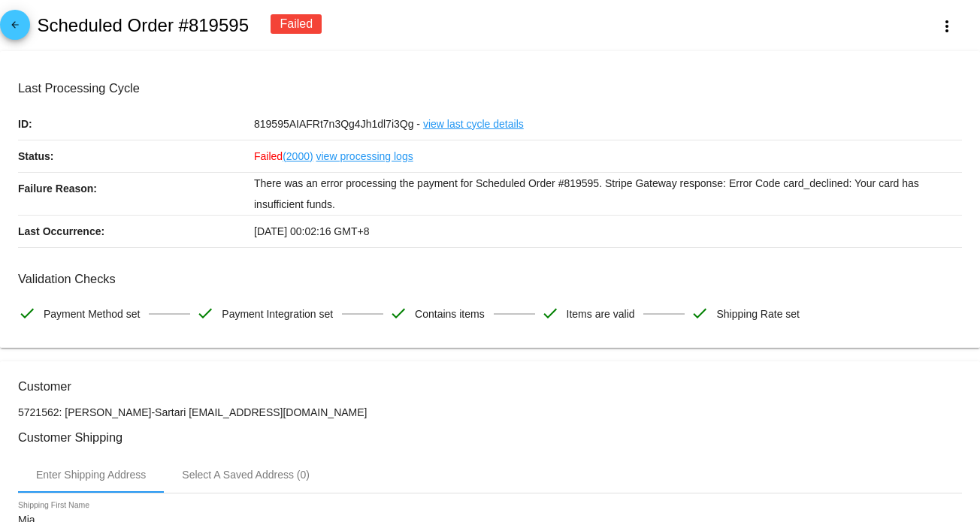  Describe the element at coordinates (91, 475) in the screenshot. I see `div: Enter Shipping Address` at that location.